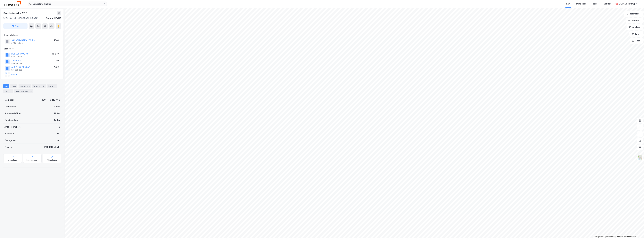 This screenshot has height=238, width=644. What do you see at coordinates (53, 18) in the screenshot?
I see `div: Bergen, 116/119` at bounding box center [53, 18].